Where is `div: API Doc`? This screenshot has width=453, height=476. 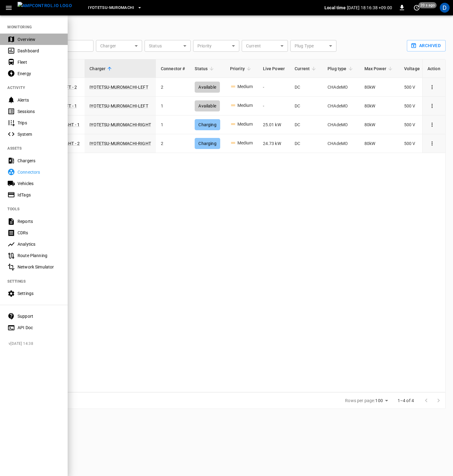
div: API Doc is located at coordinates (39, 327).